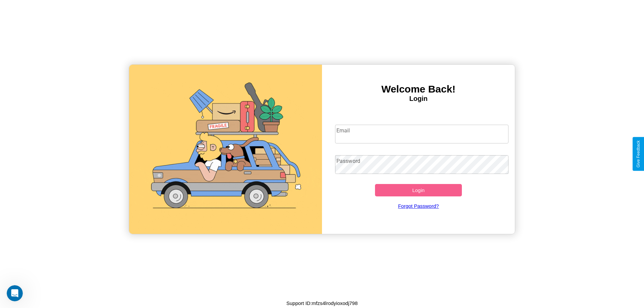 This screenshot has height=308, width=644. I want to click on p: Support ID: mfzs4lrodyioxodj798, so click(322, 303).